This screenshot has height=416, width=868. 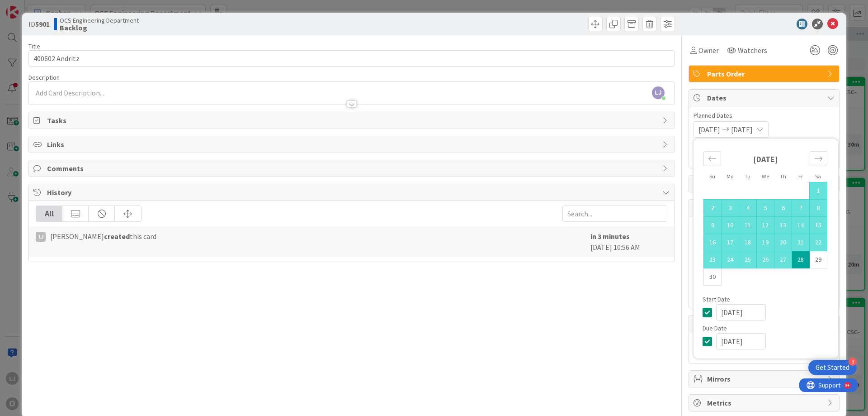 What do you see at coordinates (801, 225) in the screenshot?
I see `td: Selected. Friday, 11/14/2025 12:00 PM` at bounding box center [801, 225].